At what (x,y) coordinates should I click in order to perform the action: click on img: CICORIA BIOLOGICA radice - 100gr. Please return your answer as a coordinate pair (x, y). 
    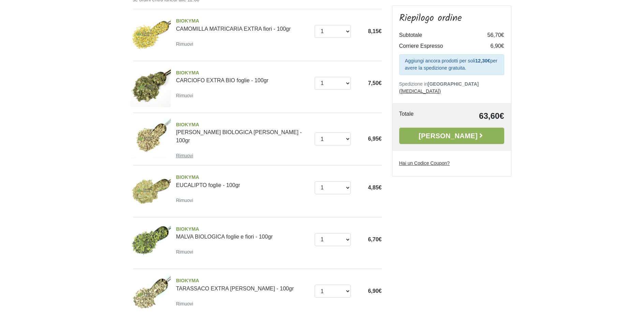
    Looking at the image, I should click on (151, 138).